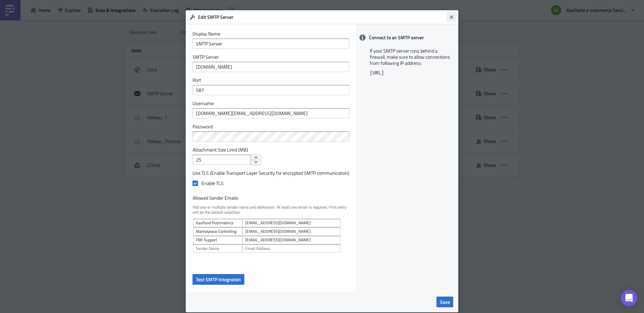 The width and height of the screenshot is (644, 313). I want to click on span: Save, so click(444, 301).